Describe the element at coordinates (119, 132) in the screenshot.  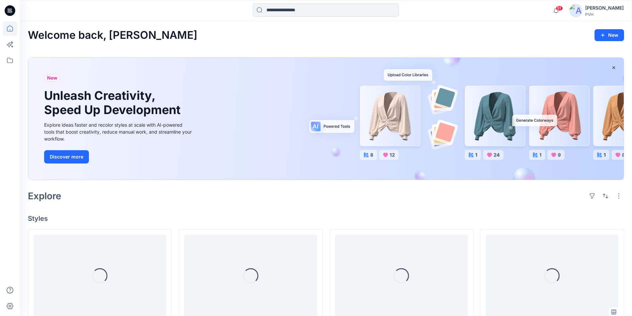
I see `div: Explore ideas faster and recolor styles at scale with AI-powered tools that boost creativity, red...` at that location.